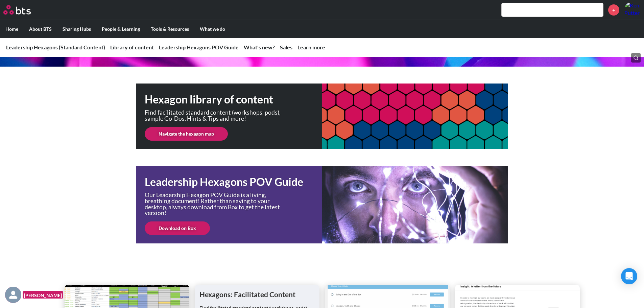  I want to click on a: Download on Box, so click(177, 228).